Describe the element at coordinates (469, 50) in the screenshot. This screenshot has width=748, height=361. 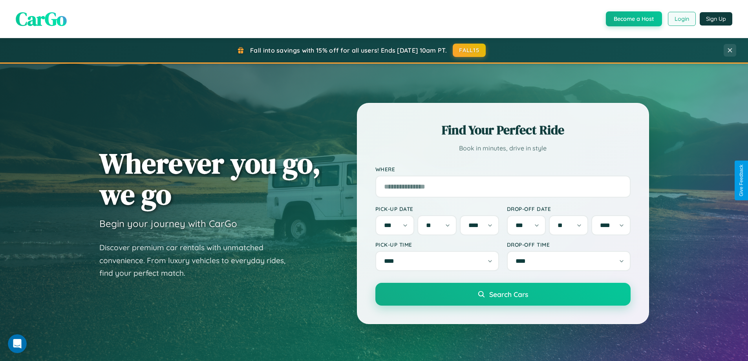
I see `button: FALL15` at that location.